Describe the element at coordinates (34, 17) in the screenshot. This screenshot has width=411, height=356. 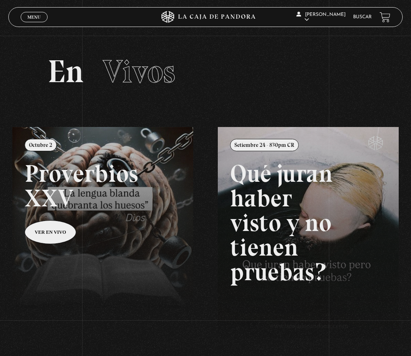
I see `span: Menu` at that location.